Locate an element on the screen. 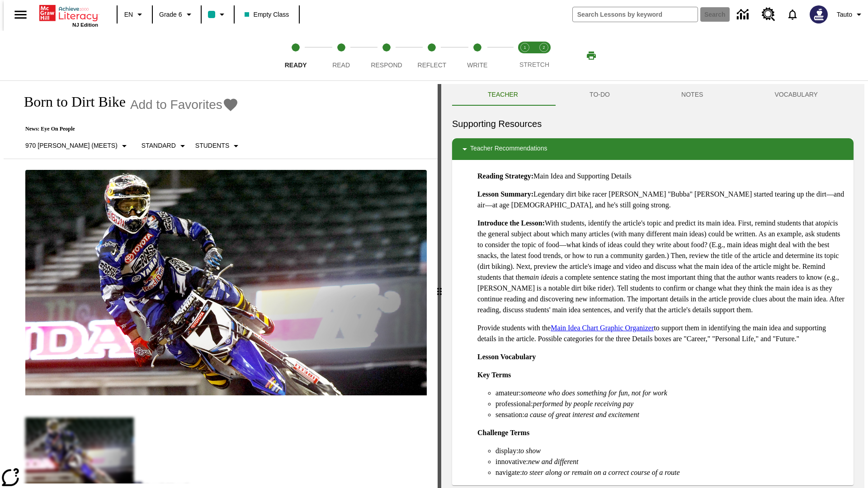 The image size is (868, 488). span: Tauto is located at coordinates (845, 14).